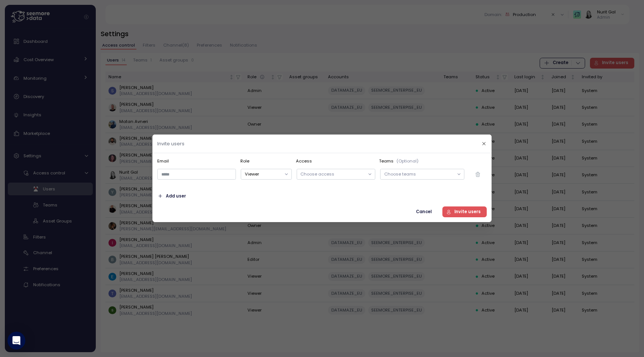 The height and width of the screenshot is (357, 644). What do you see at coordinates (336, 161) in the screenshot?
I see `p: Access` at bounding box center [336, 161].